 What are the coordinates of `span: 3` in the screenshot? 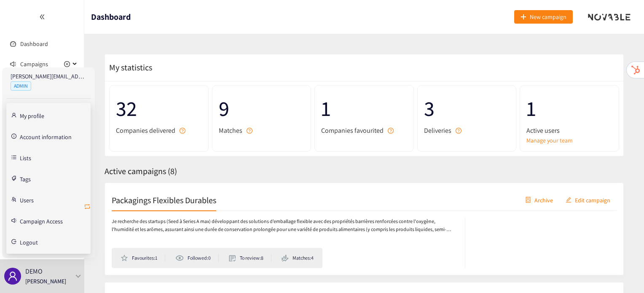 It's located at (467, 108).